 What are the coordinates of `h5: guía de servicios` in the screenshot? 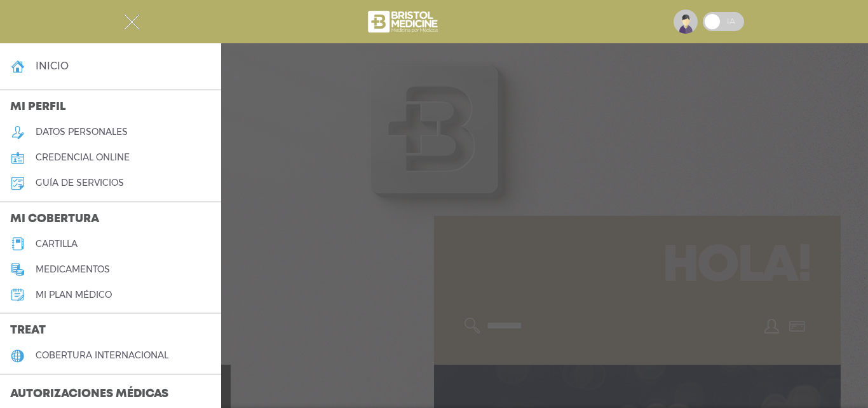 It's located at (79, 182).